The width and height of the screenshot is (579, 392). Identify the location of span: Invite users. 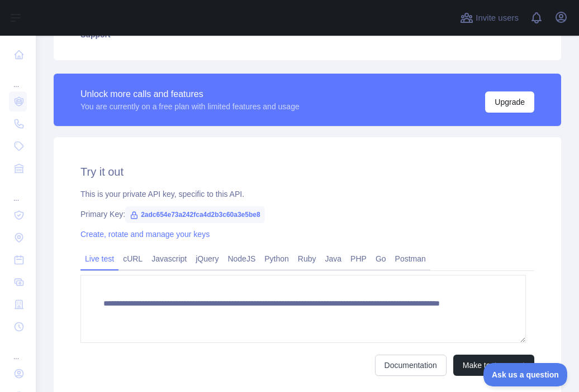
(497, 18).